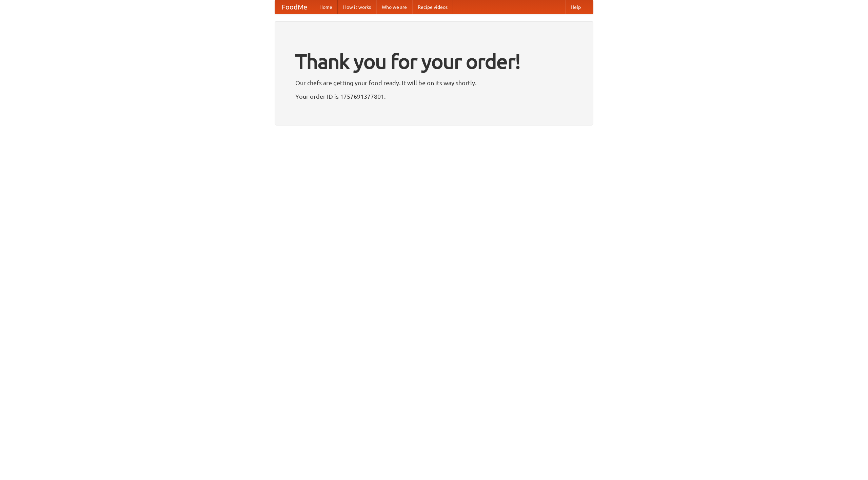  I want to click on a: Who we are, so click(395, 7).